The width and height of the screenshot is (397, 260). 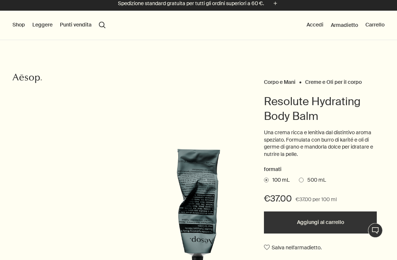 What do you see at coordinates (333, 80) in the screenshot?
I see `a: Creme e Oli per il corpo` at bounding box center [333, 80].